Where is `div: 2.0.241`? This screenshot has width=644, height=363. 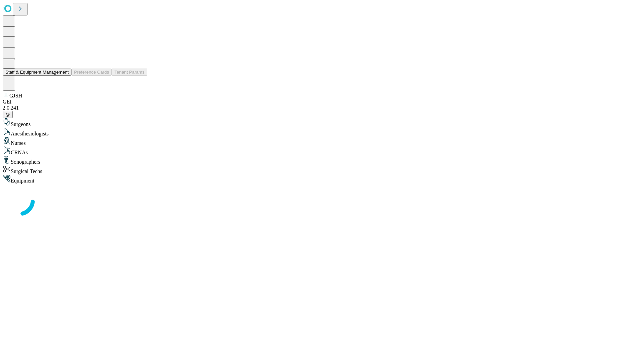
div: 2.0.241 is located at coordinates (322, 108).